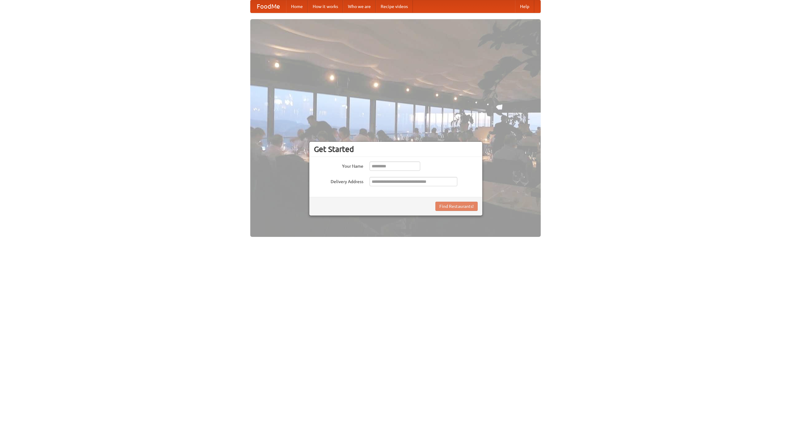 This screenshot has height=437, width=791. Describe the element at coordinates (339, 165) in the screenshot. I see `label: Your Name` at that location.